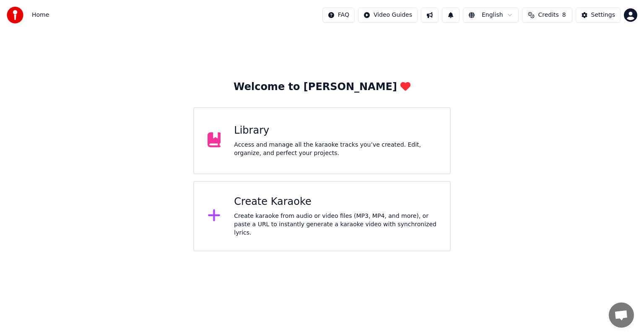 This screenshot has width=644, height=336. Describe the element at coordinates (335, 149) in the screenshot. I see `div: Access and manage all the karaoke tracks you’ve created. Edit, organize, and perfect your projects.` at that location.